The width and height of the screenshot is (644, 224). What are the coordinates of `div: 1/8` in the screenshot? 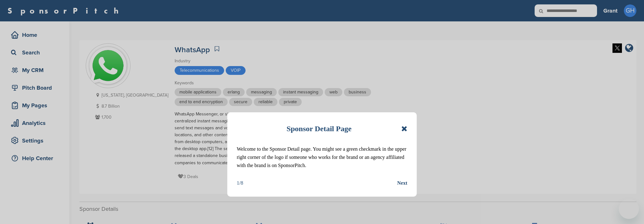 It's located at (240, 183).